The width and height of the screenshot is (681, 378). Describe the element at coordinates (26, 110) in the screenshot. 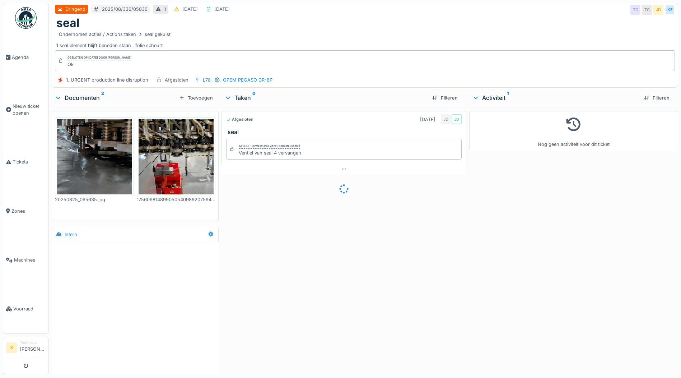

I see `a: Nieuw ticket openen` at that location.